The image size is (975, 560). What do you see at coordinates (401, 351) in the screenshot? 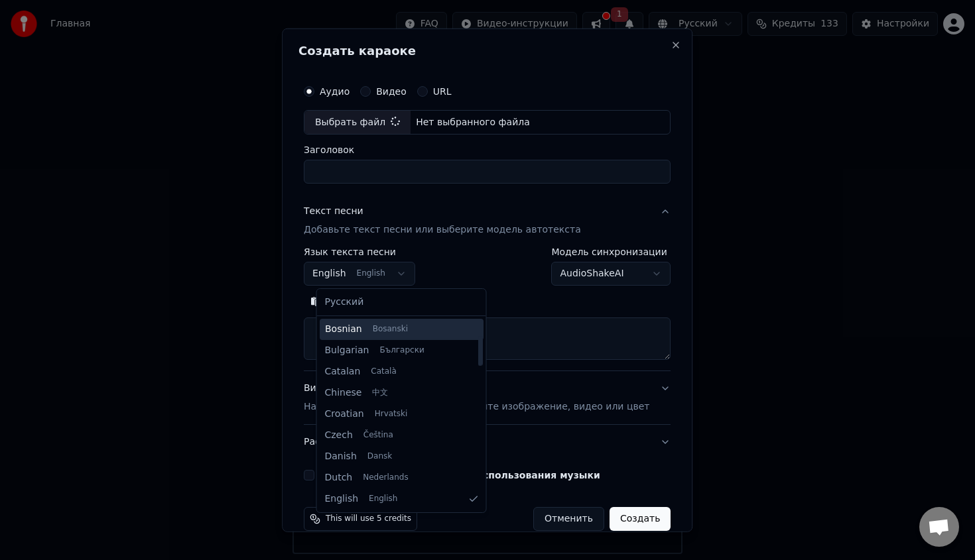
I see `span: Български` at bounding box center [401, 351].